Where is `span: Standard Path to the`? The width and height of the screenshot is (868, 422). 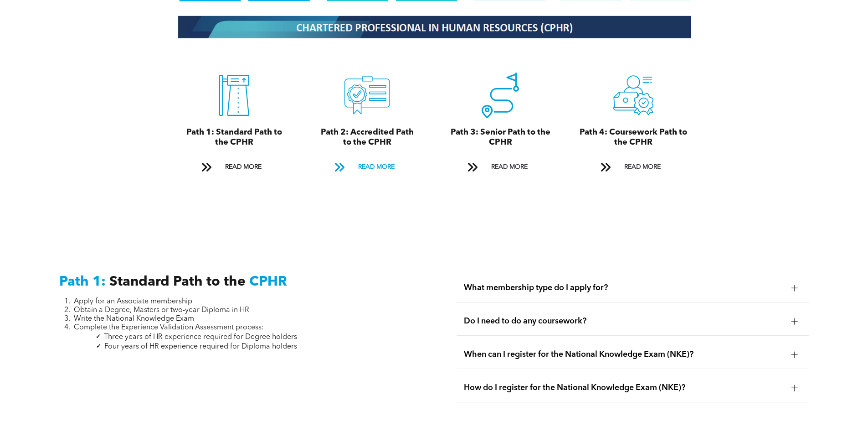 span: Standard Path to the is located at coordinates (177, 282).